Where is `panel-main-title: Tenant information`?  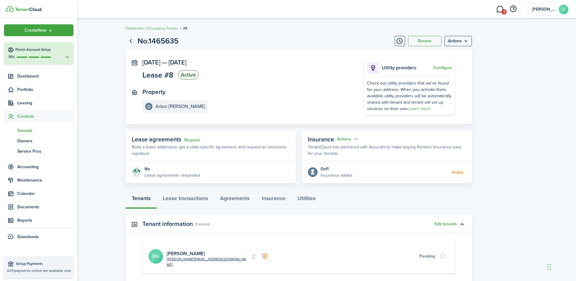 panel-main-title: Tenant information is located at coordinates (168, 224).